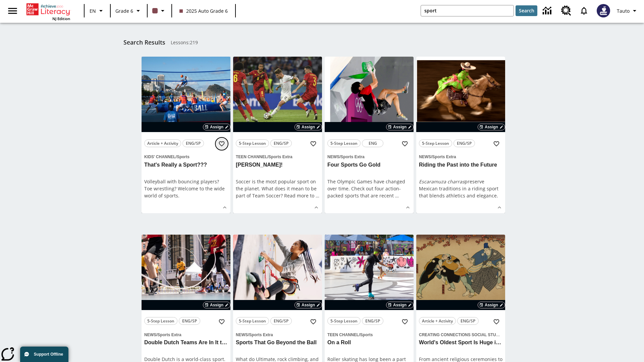  What do you see at coordinates (368, 189) in the screenshot?
I see `div: The Olympic Games have changed over time. Check out four action-packed sports that are recent` at bounding box center [368, 189].